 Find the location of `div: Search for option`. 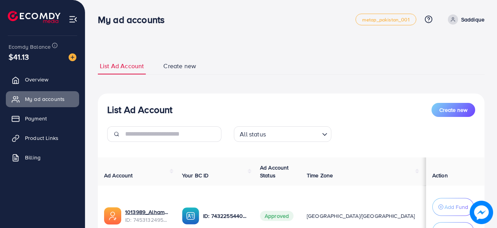

div: Search for option is located at coordinates (283, 134).